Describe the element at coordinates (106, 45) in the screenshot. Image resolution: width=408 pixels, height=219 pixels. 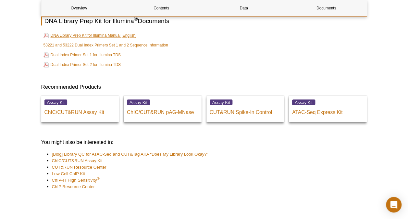
I see `a: 53221 and 53222 Dual Index Primers Set 1 and 2 Sequence Information` at that location.